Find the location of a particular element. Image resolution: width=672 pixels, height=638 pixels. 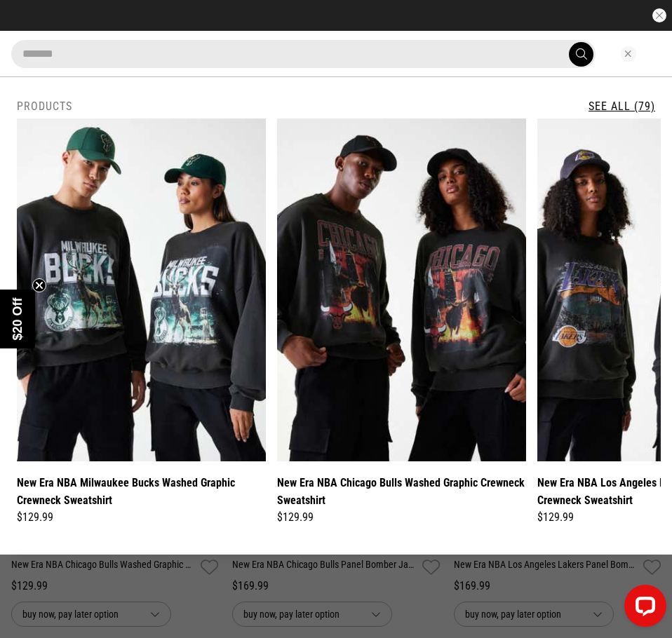

img: New Era Nba Milwaukee Bucks Washed Graphic Crewneck Sweatshirt in Black is located at coordinates (141, 290).